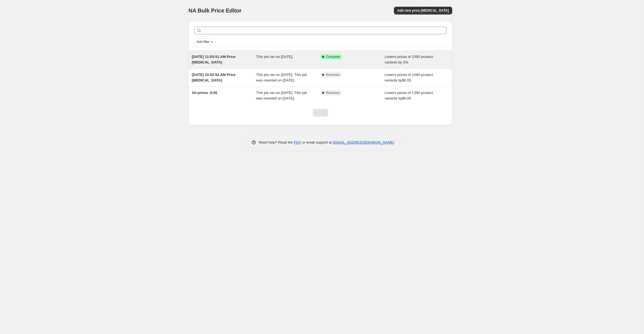 The height and width of the screenshot is (334, 644). Describe the element at coordinates (317, 142) in the screenshot. I see `span: or email support at` at that location.